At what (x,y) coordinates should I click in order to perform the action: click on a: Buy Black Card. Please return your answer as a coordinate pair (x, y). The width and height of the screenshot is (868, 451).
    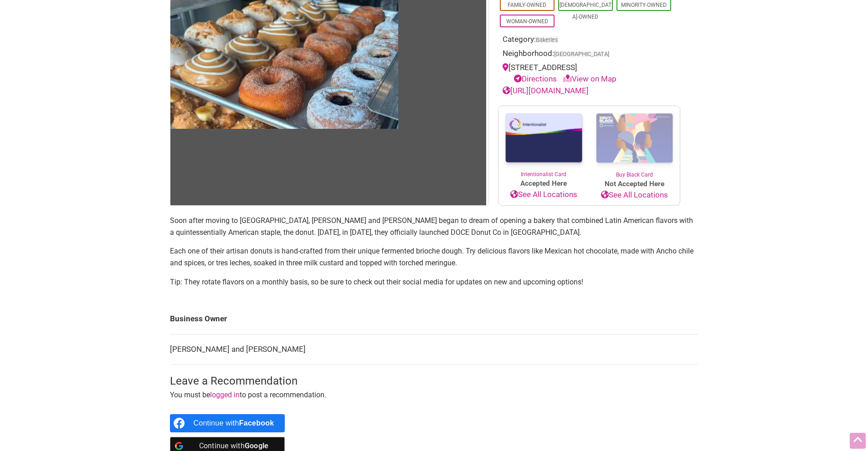
    Looking at the image, I should click on (634, 142).